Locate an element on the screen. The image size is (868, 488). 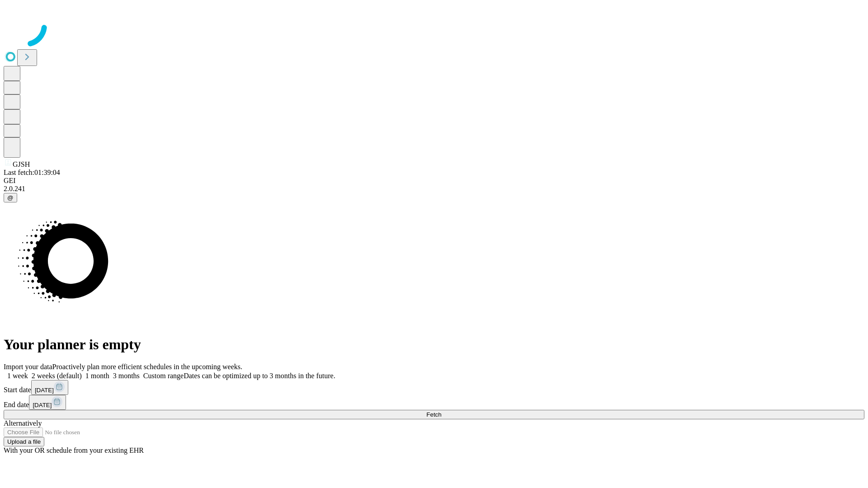
div: Start date is located at coordinates (434, 388).